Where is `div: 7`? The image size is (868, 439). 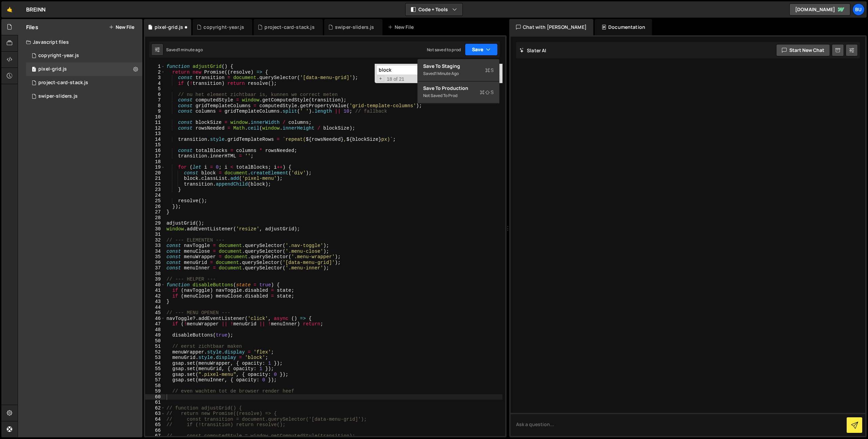
div: 7 is located at coordinates (155, 100).